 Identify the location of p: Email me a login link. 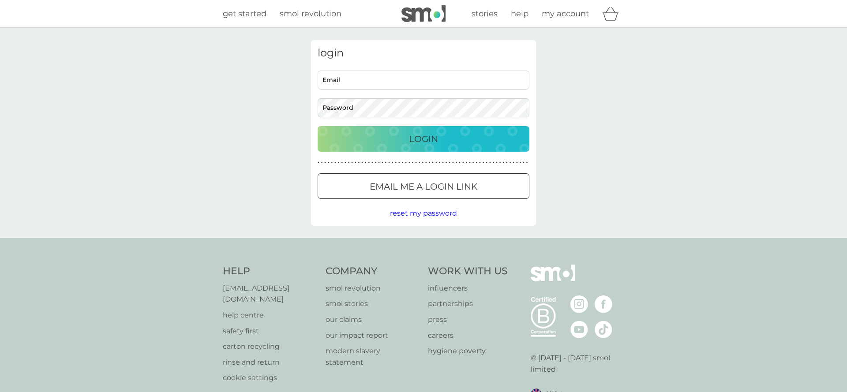
(424, 187).